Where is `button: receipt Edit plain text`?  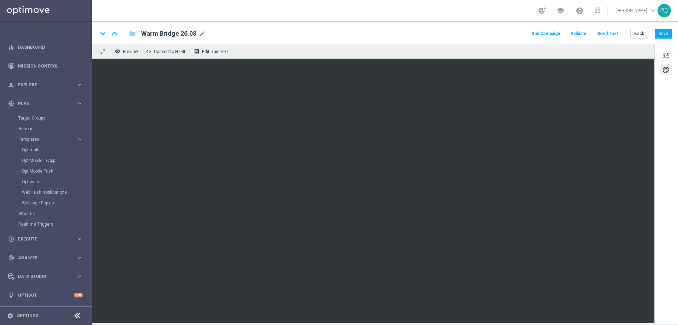 button: receipt Edit plain text is located at coordinates (212, 51).